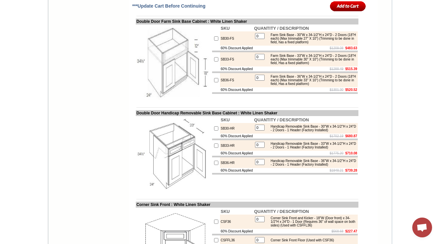  Describe the element at coordinates (337, 136) in the screenshot. I see `s: $1702.19` at that location.